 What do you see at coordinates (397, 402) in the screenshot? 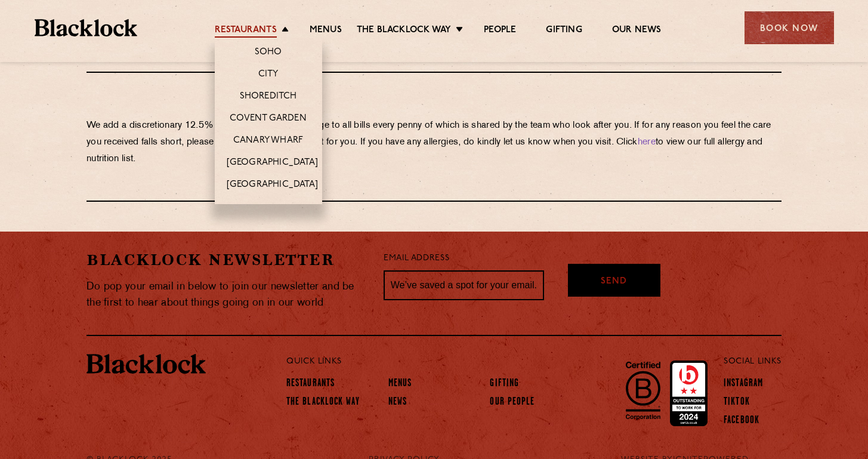
I see `a: News` at bounding box center [397, 402].